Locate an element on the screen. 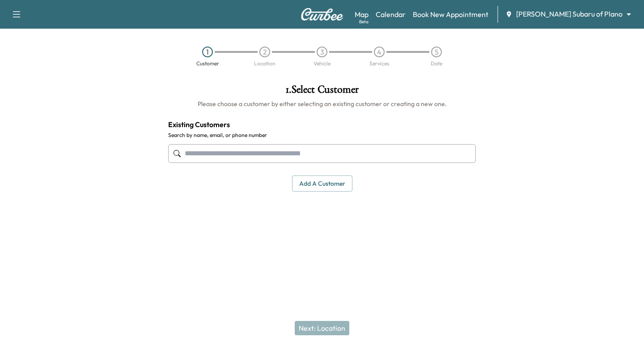  img: Curbee Logo is located at coordinates (322, 14).